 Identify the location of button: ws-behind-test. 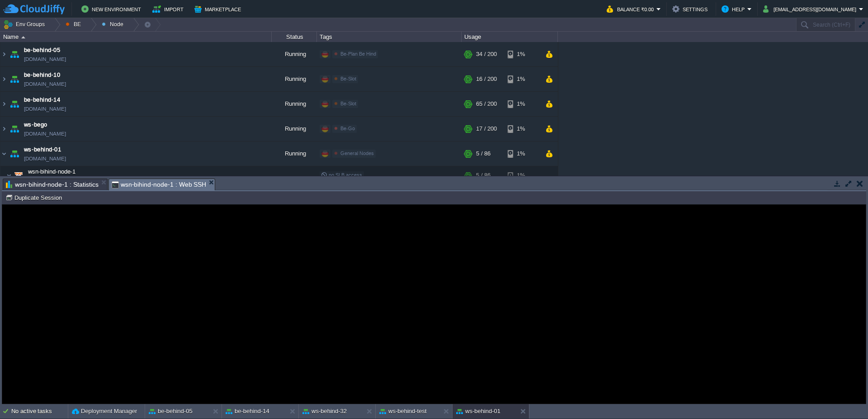
(403, 411).